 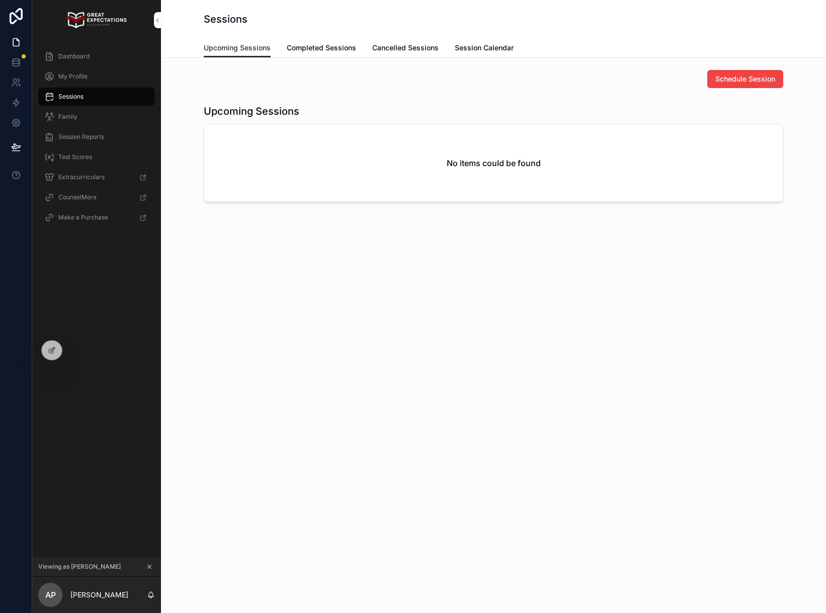 I want to click on span: Session Reports, so click(x=81, y=137).